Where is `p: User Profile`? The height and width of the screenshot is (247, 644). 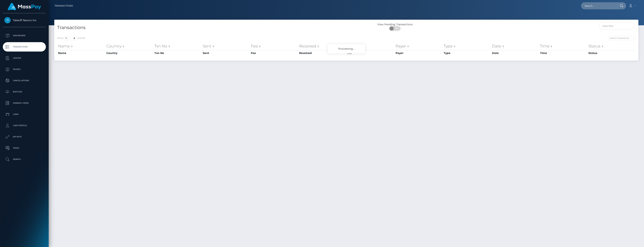 p: User Profile is located at coordinates (24, 125).